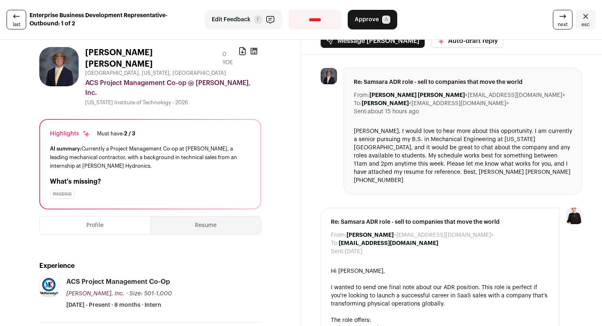 Image resolution: width=602 pixels, height=326 pixels. Describe the element at coordinates (118, 282) in the screenshot. I see `div: ACS Project Management Co-op` at that location.